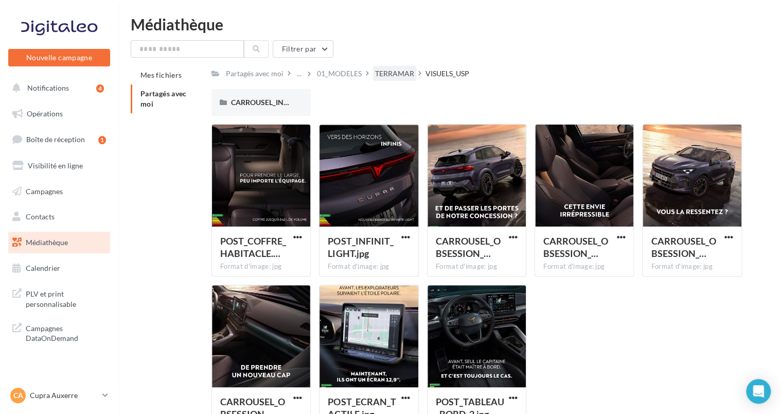 This screenshot has width=781, height=414. Describe the element at coordinates (47, 242) in the screenshot. I see `span: Médiathèque` at that location.